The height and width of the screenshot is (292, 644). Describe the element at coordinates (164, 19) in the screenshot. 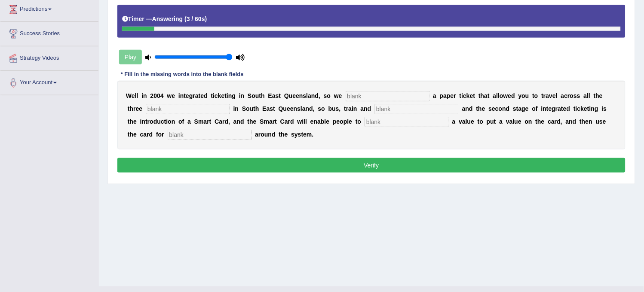

I see `h5: Timer —` at that location.